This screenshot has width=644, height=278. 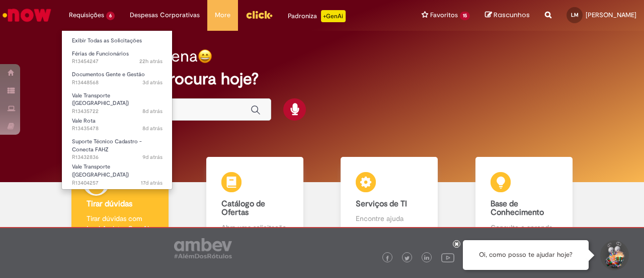 I want to click on b: Catálogo de Ofertas, so click(x=243, y=208).